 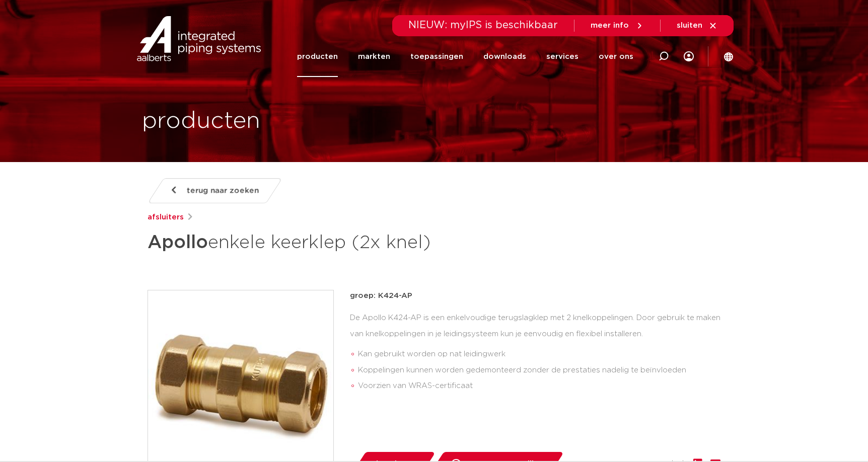 I want to click on span: meer info, so click(x=610, y=25).